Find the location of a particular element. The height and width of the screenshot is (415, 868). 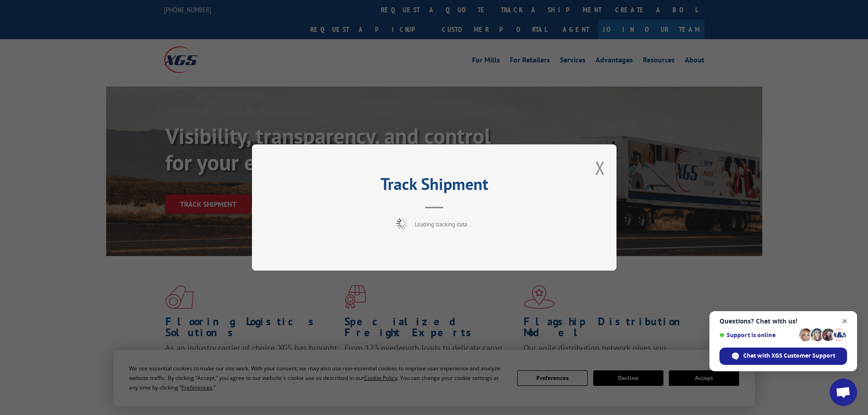

img: xgs-loading is located at coordinates (402, 223).